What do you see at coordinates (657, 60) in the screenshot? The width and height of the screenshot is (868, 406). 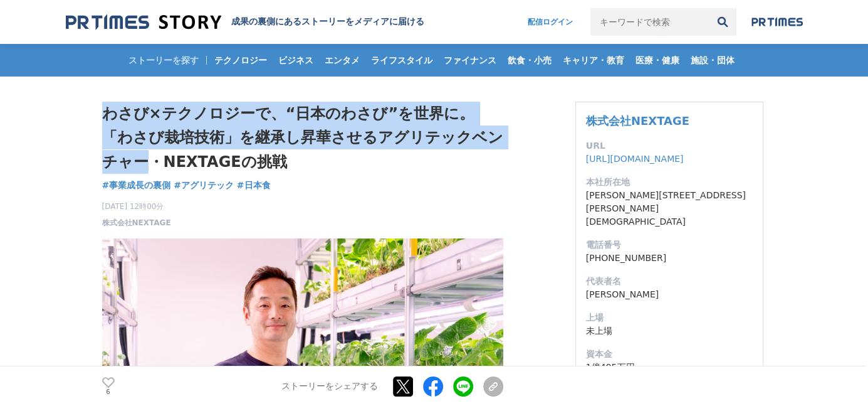 I see `a: 医療・健康` at bounding box center [657, 60].